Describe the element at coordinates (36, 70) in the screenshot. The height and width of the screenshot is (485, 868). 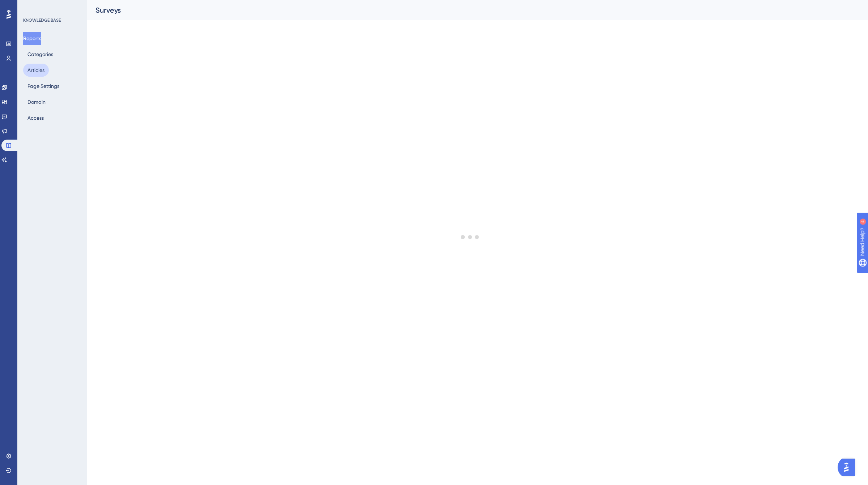
I see `button: Articles` at that location.